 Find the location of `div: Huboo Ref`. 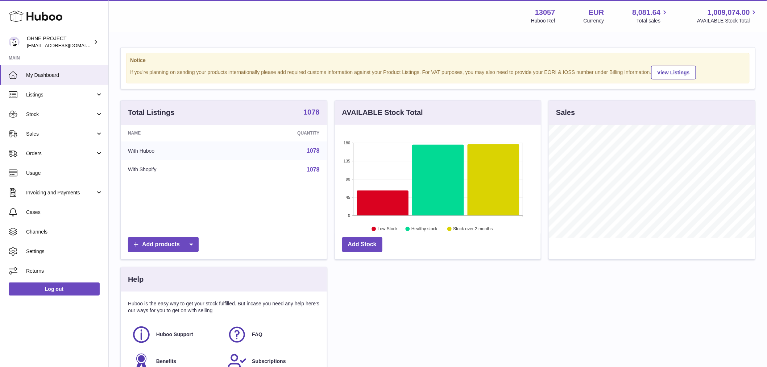

div: Huboo Ref is located at coordinates (543, 21).